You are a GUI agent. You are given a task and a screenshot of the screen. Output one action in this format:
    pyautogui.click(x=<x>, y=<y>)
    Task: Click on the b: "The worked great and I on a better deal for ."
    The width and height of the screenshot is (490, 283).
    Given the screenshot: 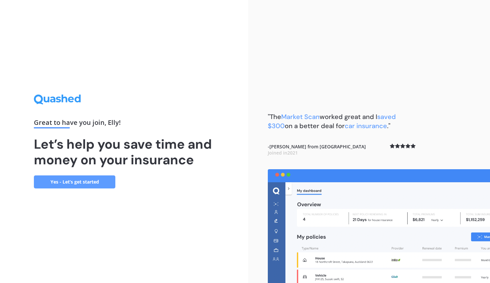 What is the action you would take?
    pyautogui.click(x=332, y=121)
    